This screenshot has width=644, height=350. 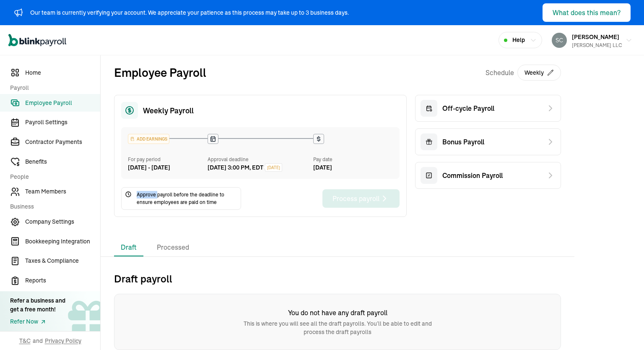 What do you see at coordinates (586, 13) in the screenshot?
I see `div: What does this mean?` at bounding box center [586, 13].